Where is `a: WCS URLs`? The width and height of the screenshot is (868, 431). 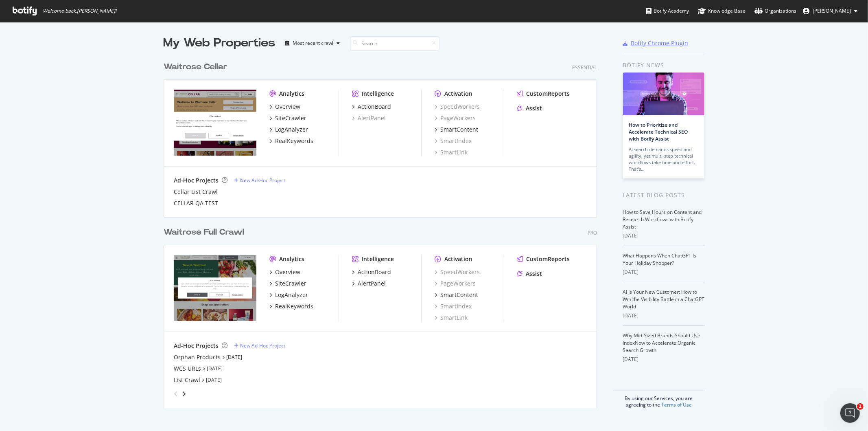 a: WCS URLs is located at coordinates (187, 369).